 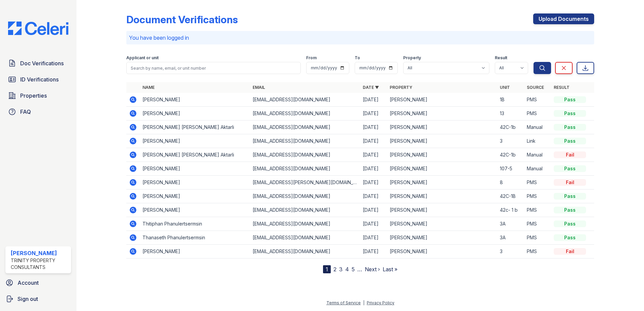 What do you see at coordinates (381, 303) in the screenshot?
I see `a: Privacy Policy` at bounding box center [381, 303].